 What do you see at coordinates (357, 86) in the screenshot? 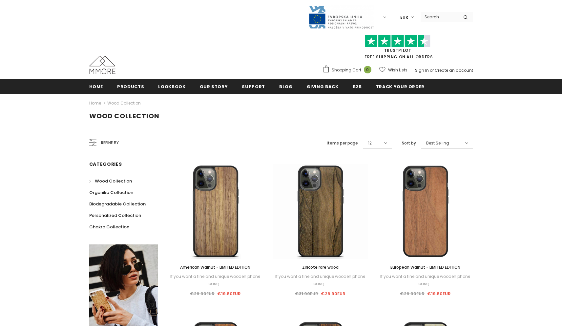
I see `a: B2B` at bounding box center [357, 86].